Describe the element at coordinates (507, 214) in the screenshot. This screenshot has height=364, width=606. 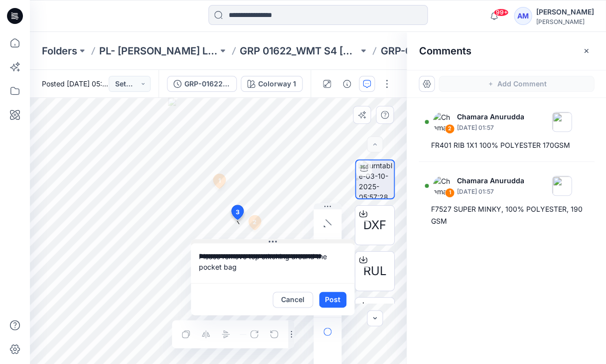
I see `div: F7527 SUPER MINKY, 100% POLYESTER, 190 GSM` at that location.